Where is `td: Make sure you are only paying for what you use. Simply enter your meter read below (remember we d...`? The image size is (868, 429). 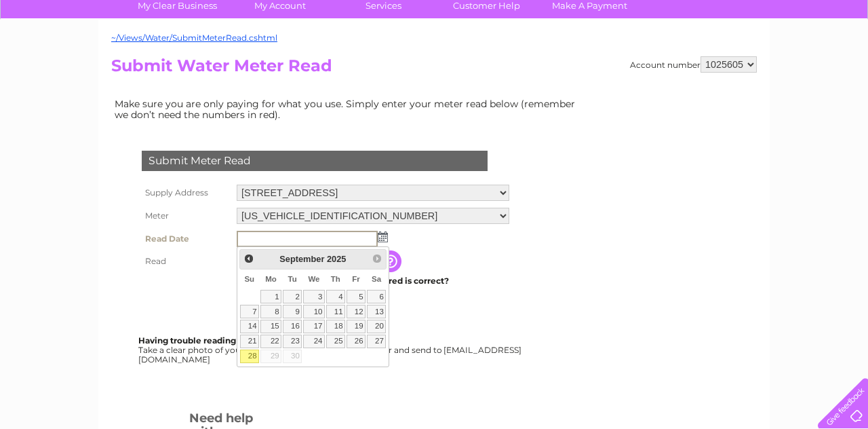
td: Make sure you are only paying for what you use. Simply enter your meter read below (remember we d... is located at coordinates (348, 109).